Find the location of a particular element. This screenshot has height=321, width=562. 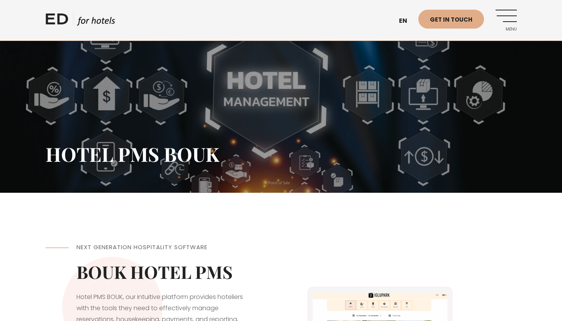

a: Get in touch is located at coordinates (451, 19).